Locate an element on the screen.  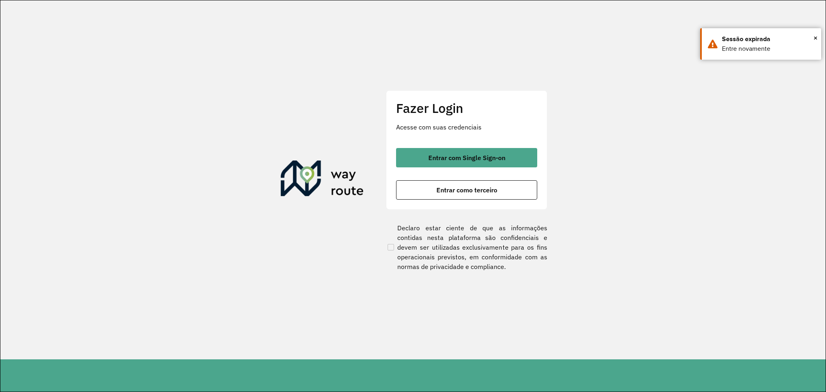
div: Entre novamente is located at coordinates (769, 49).